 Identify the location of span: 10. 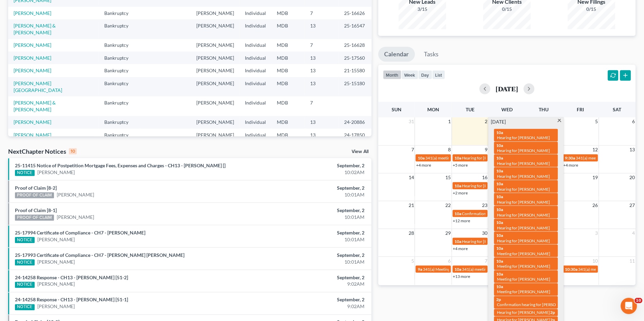
(639, 301).